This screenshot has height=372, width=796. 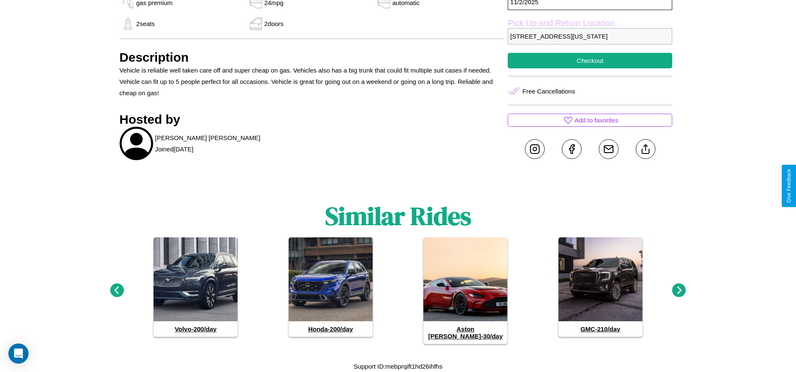 I want to click on a: Volvo-200/day, so click(x=195, y=287).